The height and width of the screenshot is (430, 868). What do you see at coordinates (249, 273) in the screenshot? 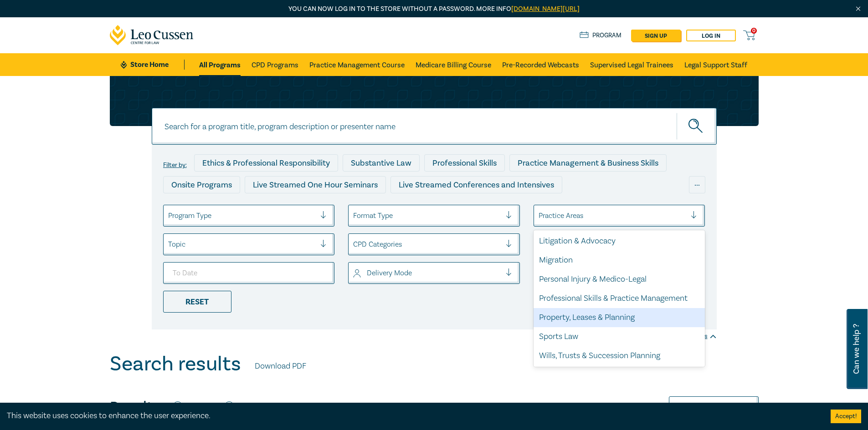
I see `input: To Date` at bounding box center [249, 273].